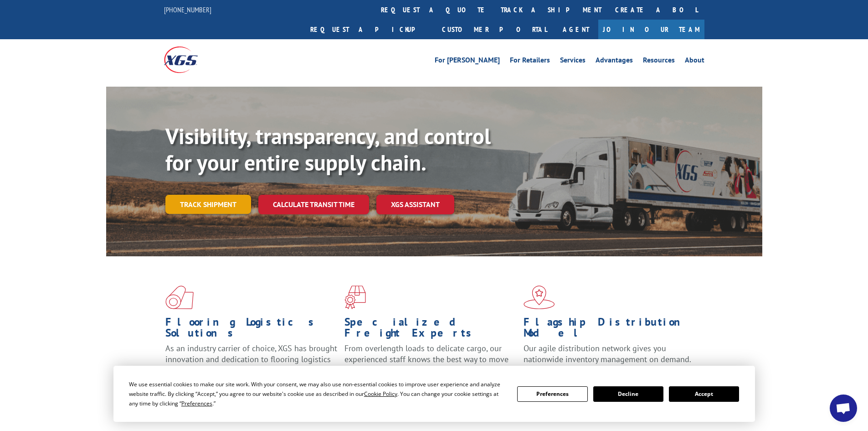  I want to click on span: Our agile distribution network gives you nationwide inventory management on demand., so click(608, 353).